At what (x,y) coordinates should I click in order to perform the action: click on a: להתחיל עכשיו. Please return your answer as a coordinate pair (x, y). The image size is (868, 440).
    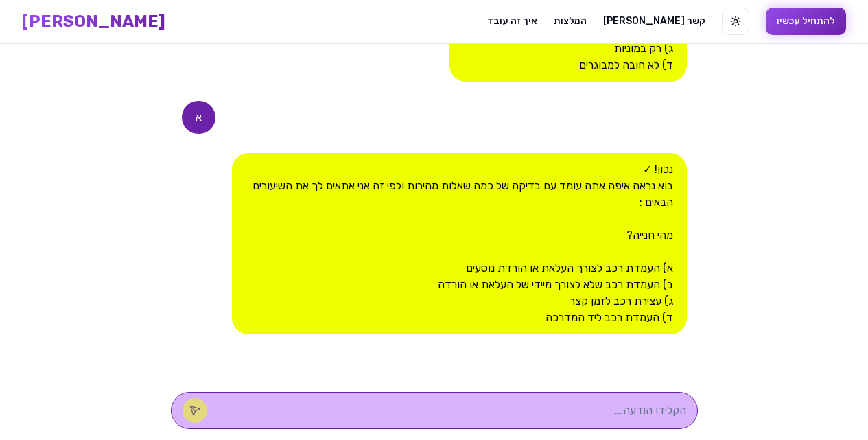
    Looking at the image, I should click on (806, 21).